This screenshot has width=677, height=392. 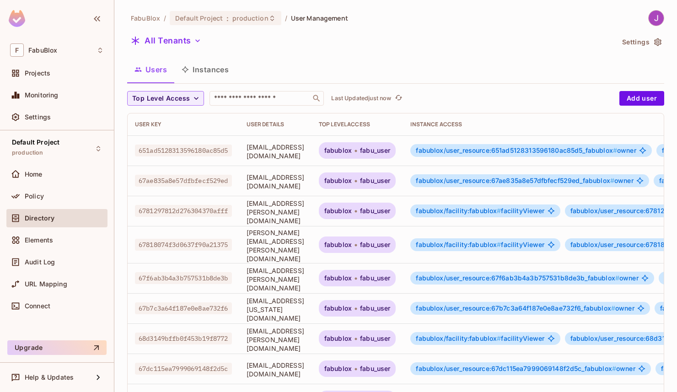 What do you see at coordinates (361, 98) in the screenshot?
I see `p: Last Updated just now` at bounding box center [361, 98].